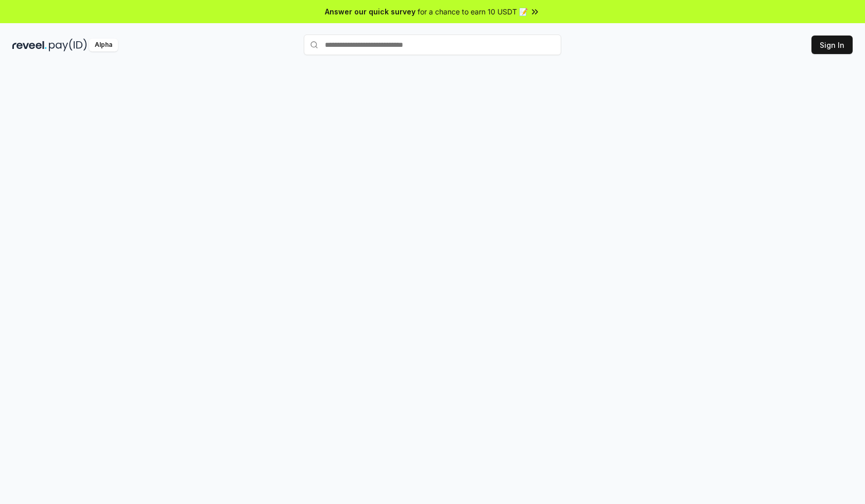 This screenshot has height=504, width=865. What do you see at coordinates (832, 45) in the screenshot?
I see `button: Sign In` at bounding box center [832, 45].